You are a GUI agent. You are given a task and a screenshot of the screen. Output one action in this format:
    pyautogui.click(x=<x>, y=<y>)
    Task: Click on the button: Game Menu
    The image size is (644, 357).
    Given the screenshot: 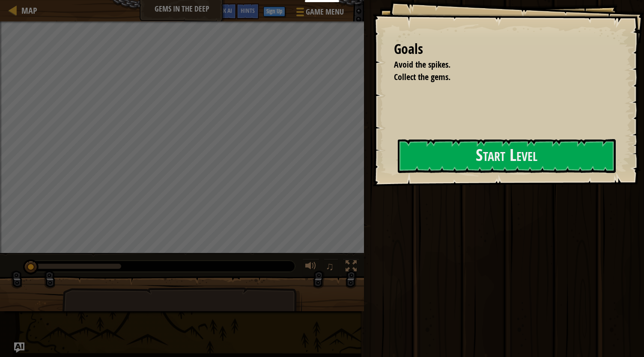 What is the action you would take?
    pyautogui.click(x=319, y=13)
    